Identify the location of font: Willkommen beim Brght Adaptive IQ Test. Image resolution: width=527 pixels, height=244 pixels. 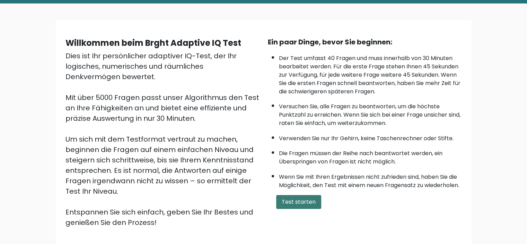
(153, 43).